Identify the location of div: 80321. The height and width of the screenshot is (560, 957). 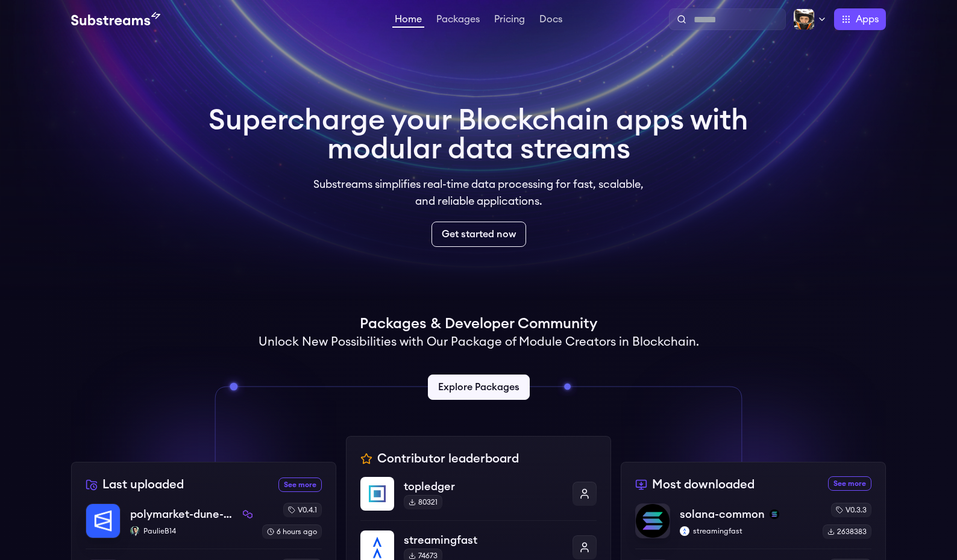
(423, 502).